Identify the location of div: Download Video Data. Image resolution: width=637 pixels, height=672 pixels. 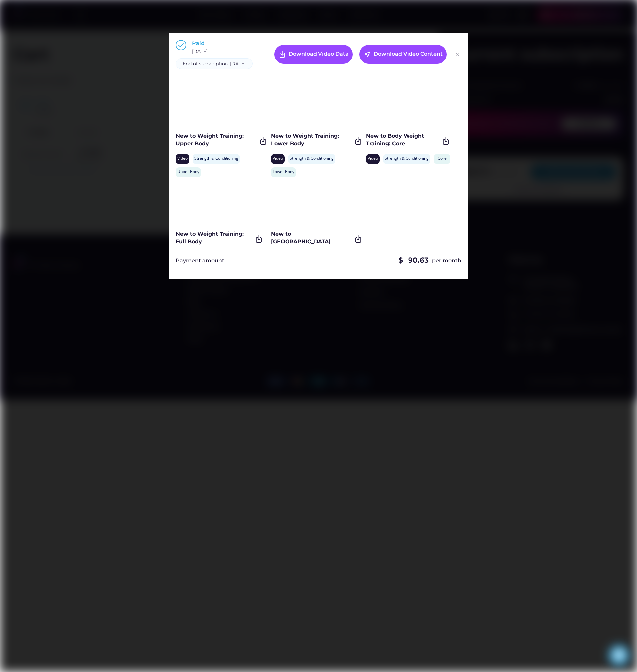
(318, 54).